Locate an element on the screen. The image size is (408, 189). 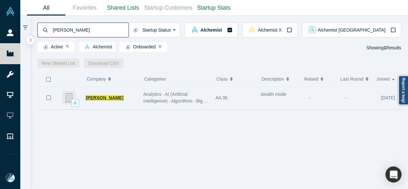
img: Alchemist Vault Logo is located at coordinates (10, 11).